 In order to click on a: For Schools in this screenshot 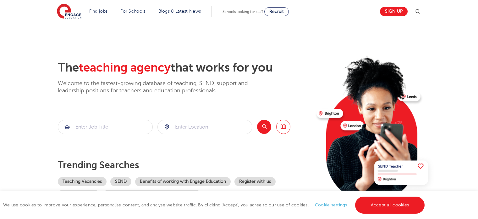, I will do `click(133, 11)`.